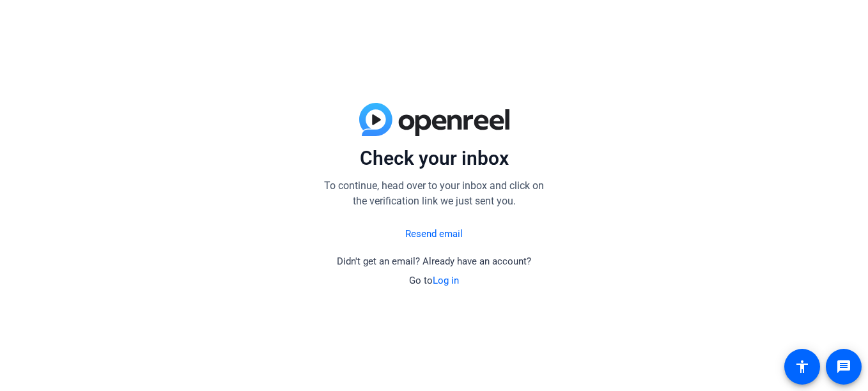 Image resolution: width=868 pixels, height=391 pixels. Describe the element at coordinates (434, 234) in the screenshot. I see `a: Resend email` at that location.